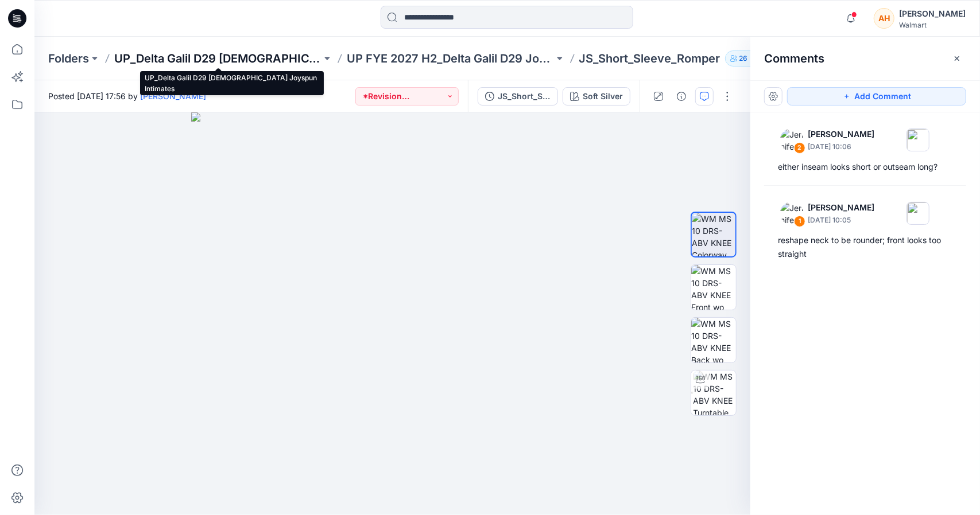  What do you see at coordinates (743, 58) in the screenshot?
I see `button: 26` at bounding box center [743, 58].